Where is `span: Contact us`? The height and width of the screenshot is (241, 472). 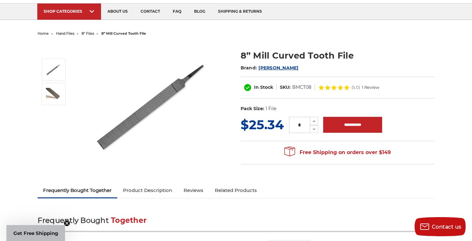
span: Contact us is located at coordinates (446, 227).